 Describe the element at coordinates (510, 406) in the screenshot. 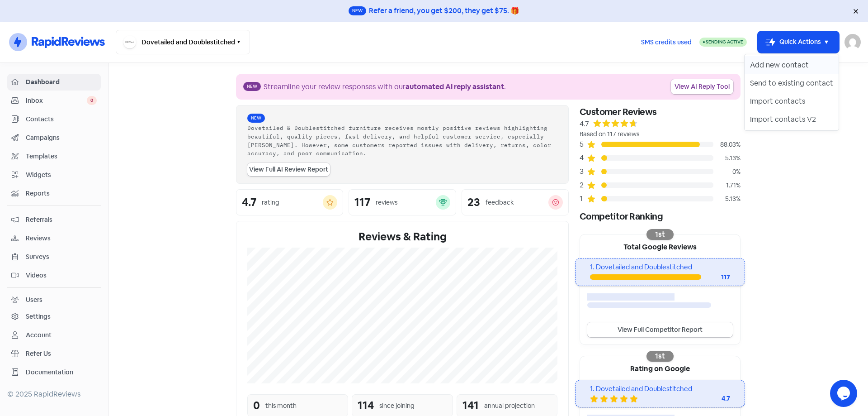

I see `div: annual projection` at that location.